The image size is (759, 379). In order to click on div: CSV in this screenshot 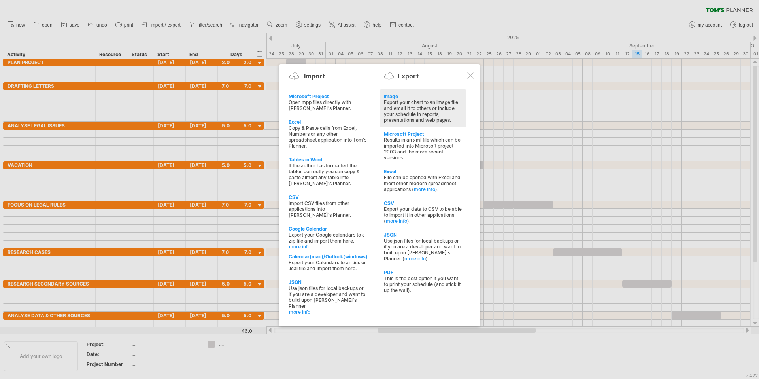, I will do `click(423, 203)`.